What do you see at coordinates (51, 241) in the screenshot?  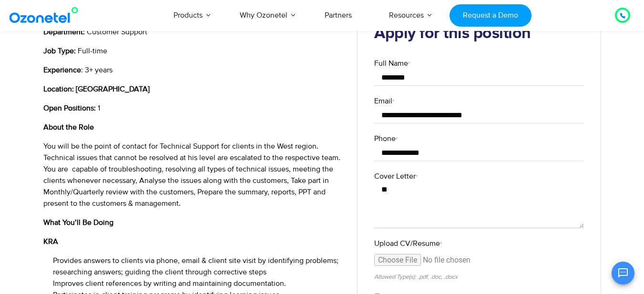 I see `b: KRA` at bounding box center [51, 241].